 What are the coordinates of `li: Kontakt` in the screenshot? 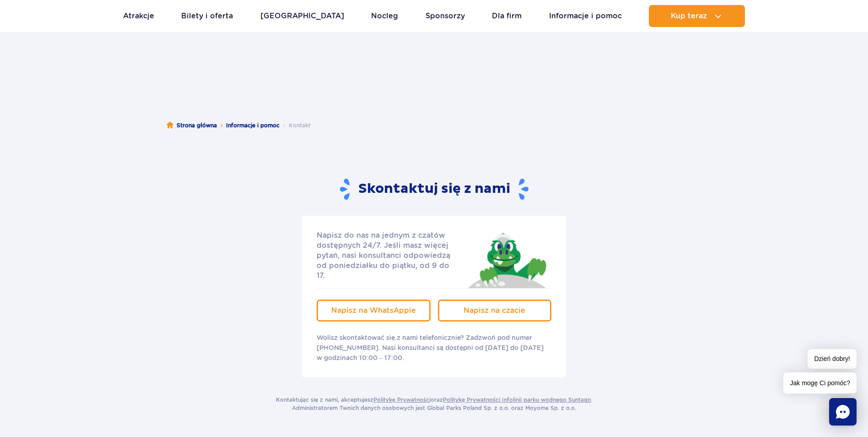 It's located at (295, 125).